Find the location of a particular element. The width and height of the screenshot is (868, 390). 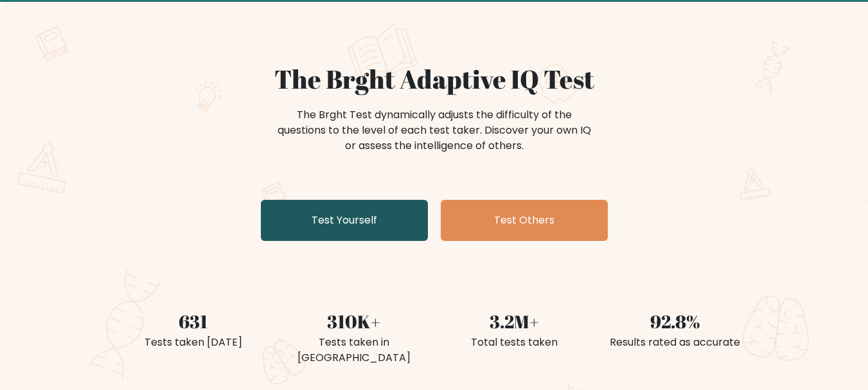

div: Results rated as accurate is located at coordinates (676, 343).